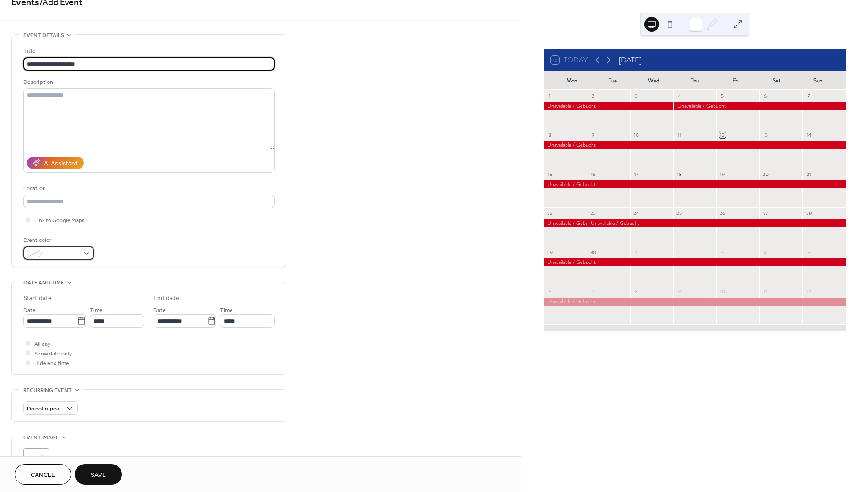 The image size is (868, 492). What do you see at coordinates (43, 474) in the screenshot?
I see `button: Cancel` at bounding box center [43, 474].